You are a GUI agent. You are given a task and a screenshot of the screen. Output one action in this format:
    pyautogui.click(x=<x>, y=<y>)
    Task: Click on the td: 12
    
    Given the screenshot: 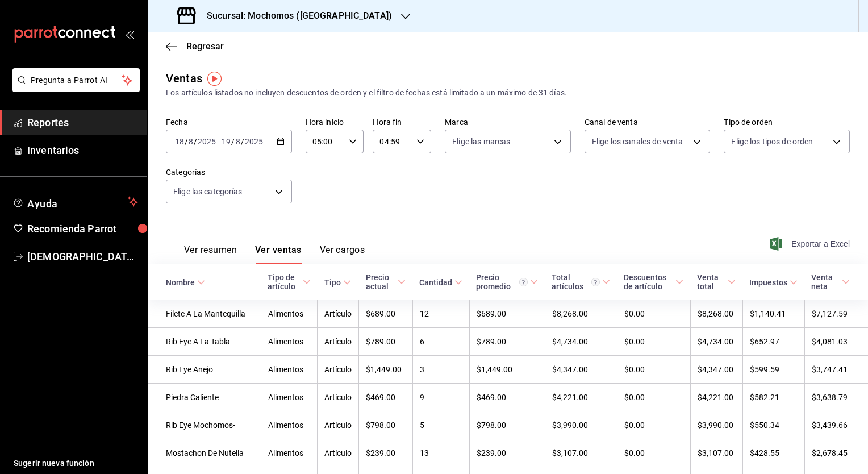 What is the action you would take?
    pyautogui.click(x=441, y=314)
    